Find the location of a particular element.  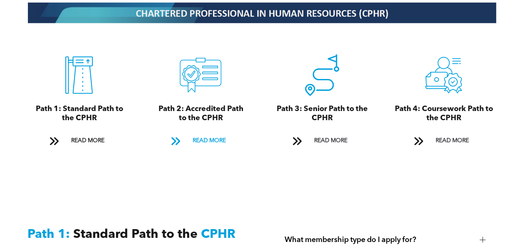

span: Path 4: Coursework Path to the CPHR is located at coordinates (444, 114).